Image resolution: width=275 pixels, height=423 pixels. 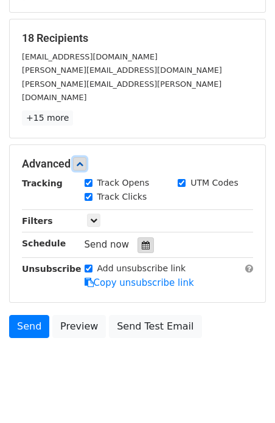 I want to click on h5: 18 Recipients, so click(x=137, y=38).